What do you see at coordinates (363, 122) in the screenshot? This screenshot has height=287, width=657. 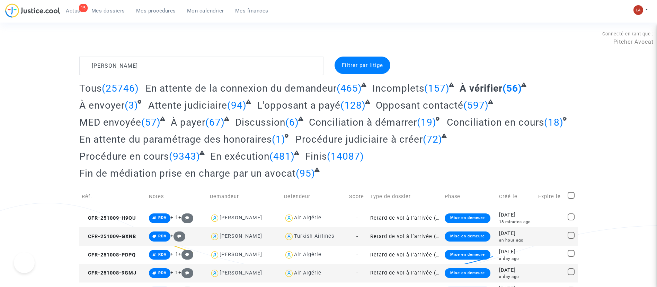 I see `span: Conciliation à démarrer` at bounding box center [363, 122].